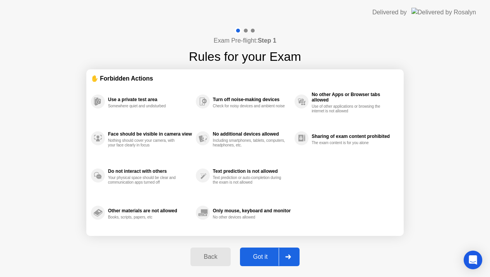 The image size is (490, 277). I want to click on div: Including smartphones, tablets, computers, headphones, etc., so click(249, 143).